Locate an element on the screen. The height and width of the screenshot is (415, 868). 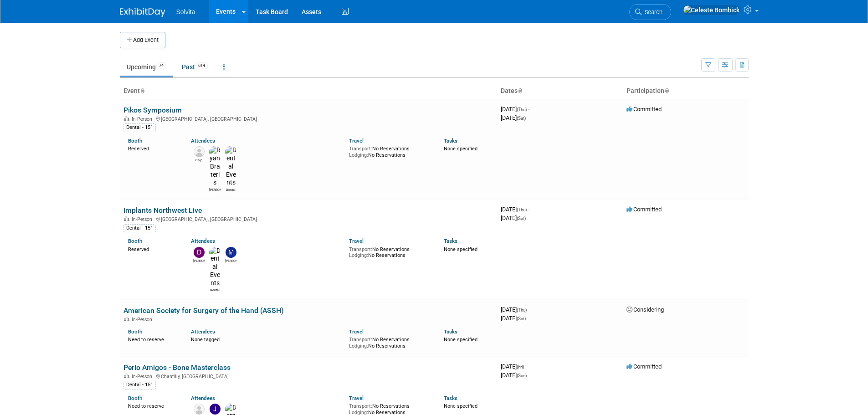
button: Add Event is located at coordinates (143, 40).